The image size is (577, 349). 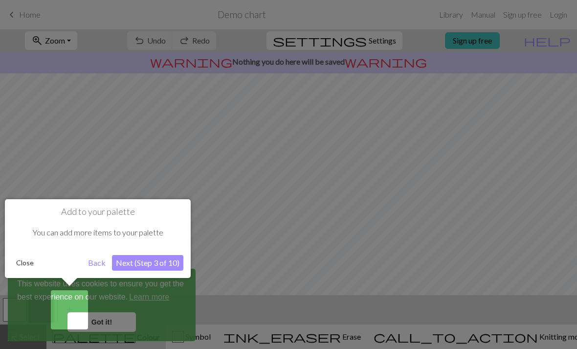 I want to click on button: Close, so click(x=25, y=263).